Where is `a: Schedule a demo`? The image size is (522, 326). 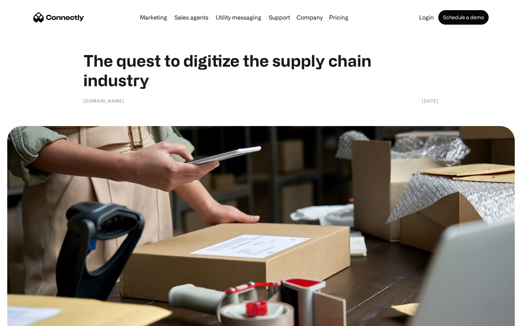
a: Schedule a demo is located at coordinates (463, 17).